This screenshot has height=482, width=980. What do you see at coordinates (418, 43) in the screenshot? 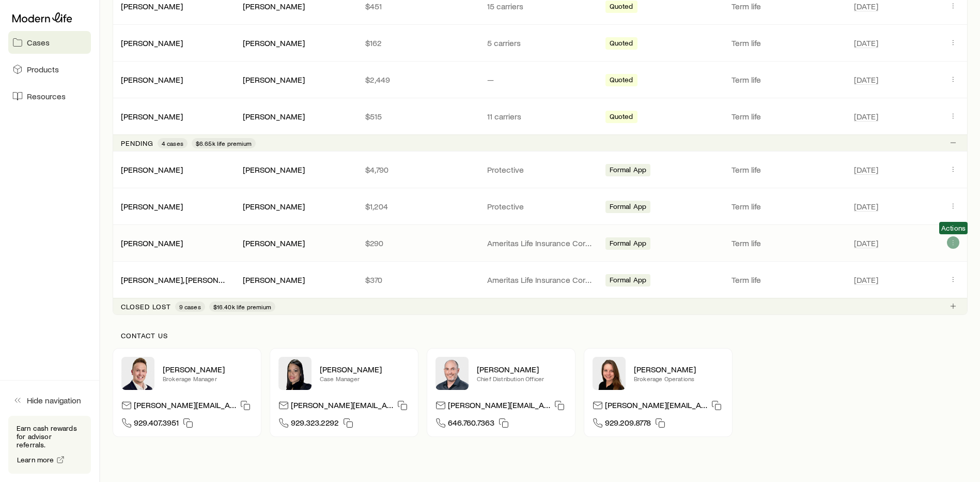
I see `p: $162` at bounding box center [418, 43].